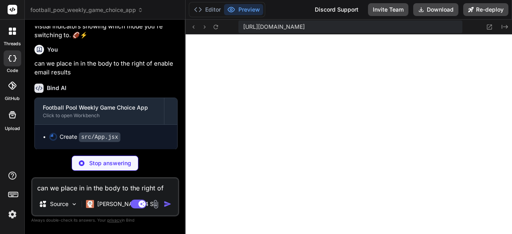  Describe the element at coordinates (99, 111) in the screenshot. I see `button: Football Pool Weekly Game Choice AppClick to open Workbench` at that location.